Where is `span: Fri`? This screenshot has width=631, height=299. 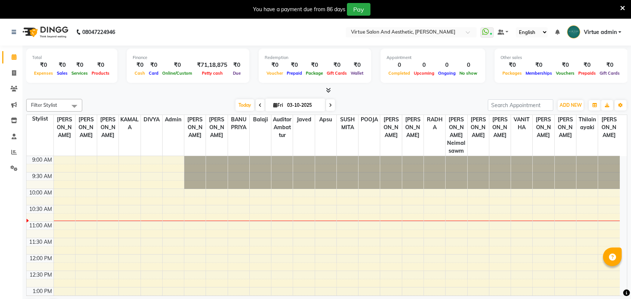 span: Fri is located at coordinates (278, 105).